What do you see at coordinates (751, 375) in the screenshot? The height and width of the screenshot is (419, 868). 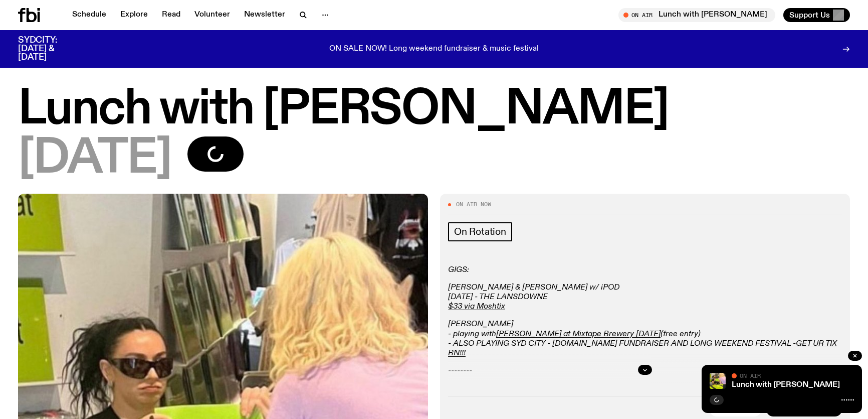 I see `span: On Air` at bounding box center [751, 375].